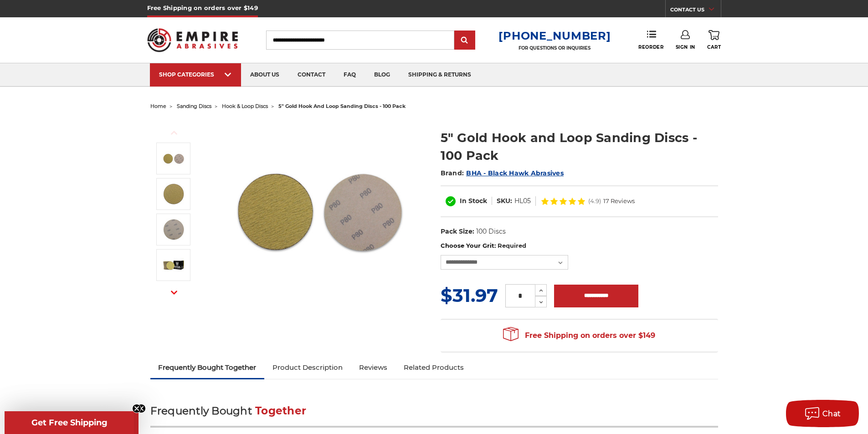 This screenshot has width=868, height=434. Describe the element at coordinates (579, 246) in the screenshot. I see `label: Choose Your Grit:` at that location.